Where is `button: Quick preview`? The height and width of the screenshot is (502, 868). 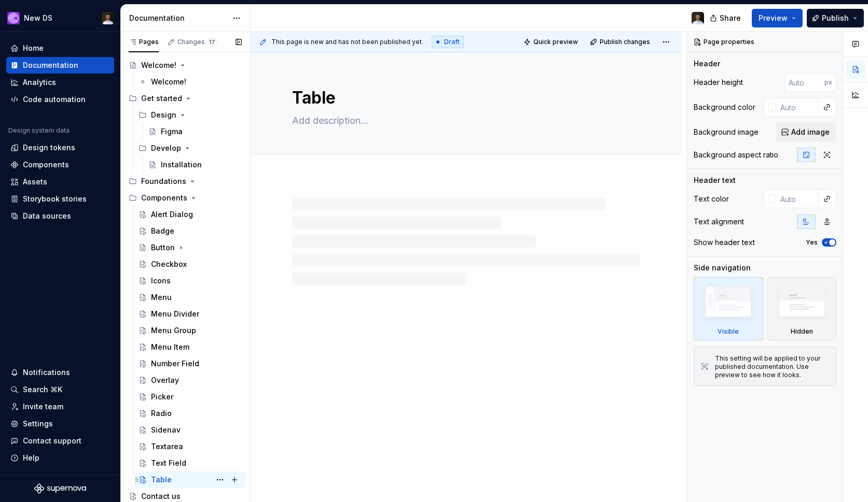
button: Quick preview is located at coordinates (552, 42).